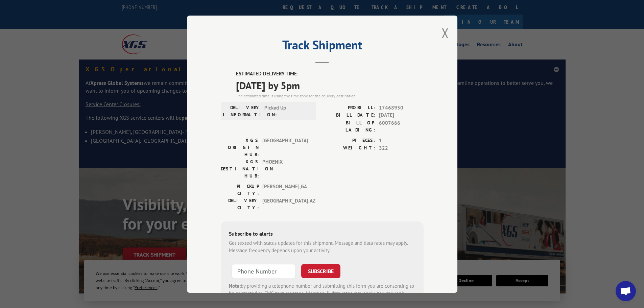 This screenshot has height=308, width=644. What do you see at coordinates (401, 126) in the screenshot?
I see `span: 6007666` at bounding box center [401, 126].